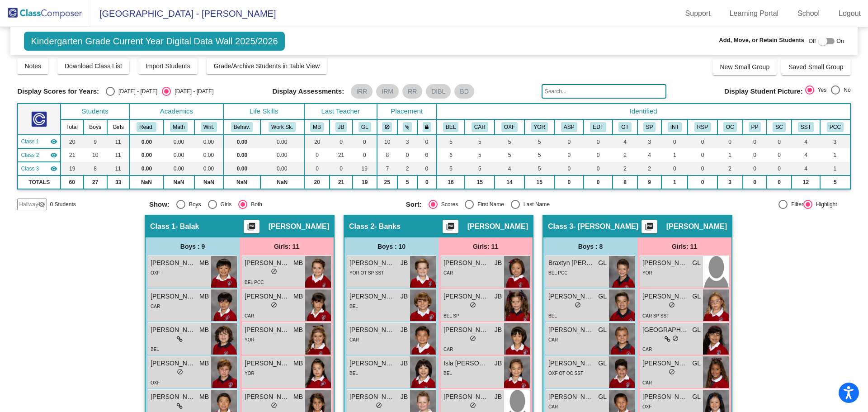  Describe the element at coordinates (602, 296) in the screenshot. I see `span: GL` at that location.